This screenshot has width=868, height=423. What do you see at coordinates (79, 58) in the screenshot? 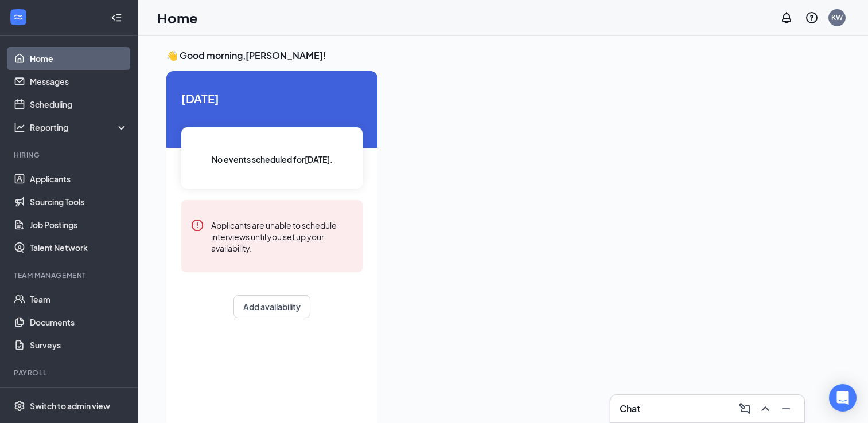
I see `a: Home` at bounding box center [79, 58].